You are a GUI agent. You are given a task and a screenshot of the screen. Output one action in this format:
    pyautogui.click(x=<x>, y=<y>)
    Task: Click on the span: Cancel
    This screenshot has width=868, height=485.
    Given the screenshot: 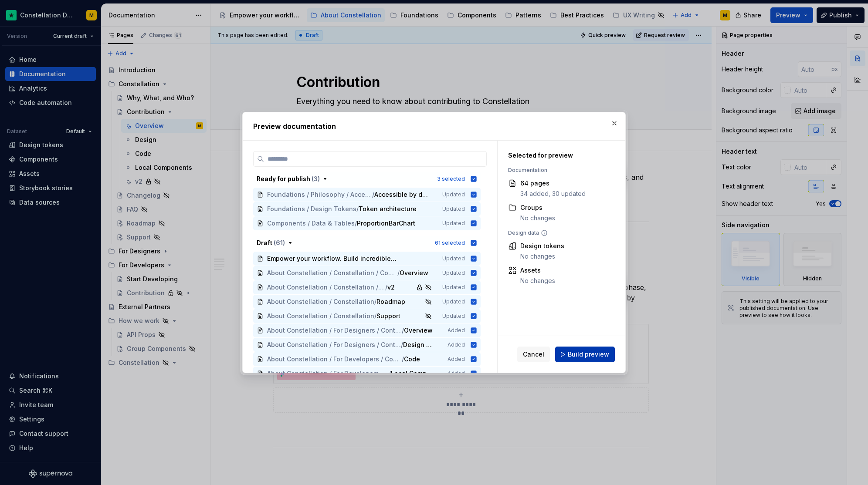 What is the action you would take?
    pyautogui.click(x=533, y=354)
    